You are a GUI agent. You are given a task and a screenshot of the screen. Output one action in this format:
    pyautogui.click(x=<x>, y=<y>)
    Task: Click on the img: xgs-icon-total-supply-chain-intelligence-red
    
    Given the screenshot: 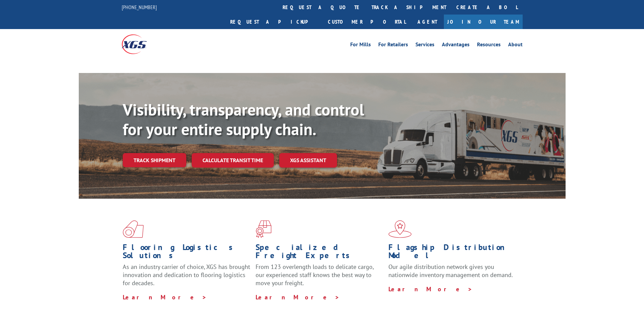 What is the action you would take?
    pyautogui.click(x=133, y=229)
    